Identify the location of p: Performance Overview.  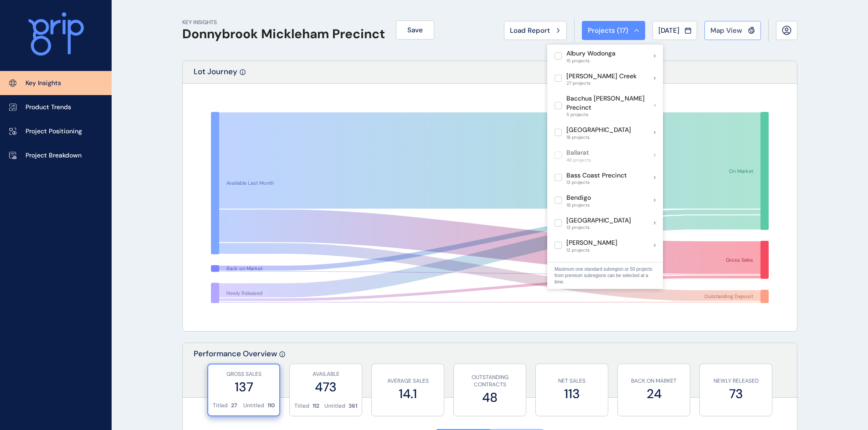
(235, 373).